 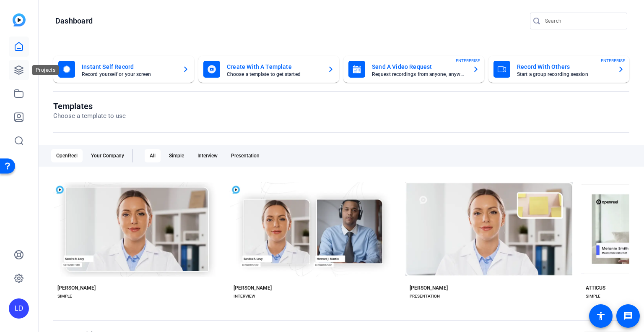 What do you see at coordinates (414, 69) in the screenshot?
I see `button: Send A Video RequestRequest recordings from anyone, anywhereENTERPRISE` at bounding box center [414, 69].